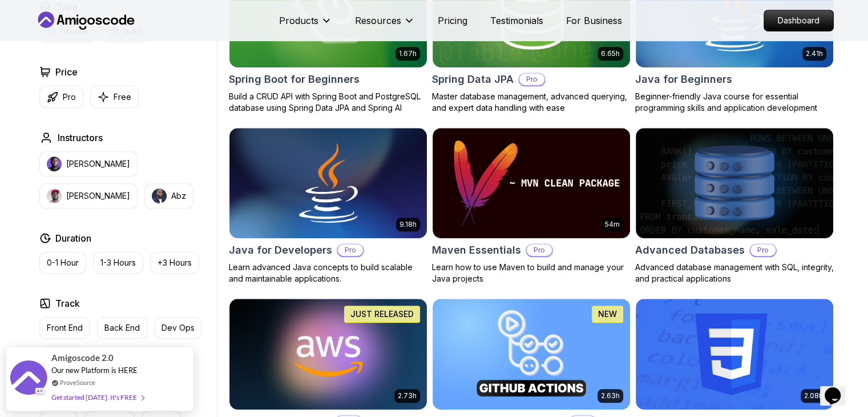 The height and width of the screenshot is (417, 868). I want to click on h2: Track, so click(67, 303).